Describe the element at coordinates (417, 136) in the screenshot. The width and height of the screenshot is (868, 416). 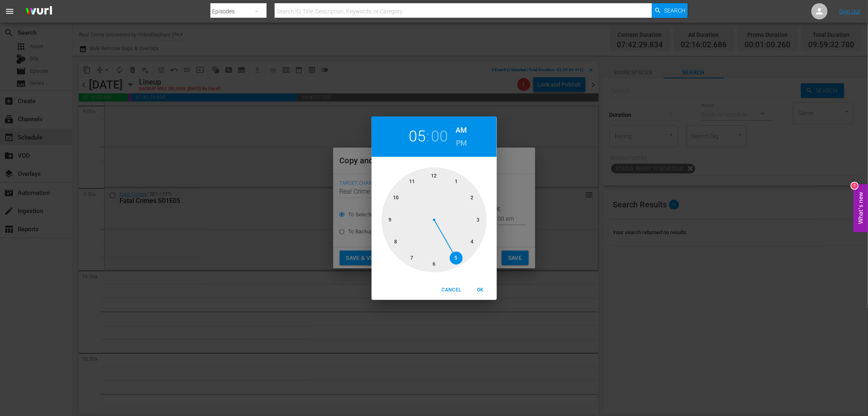
I see `button: 05` at that location.